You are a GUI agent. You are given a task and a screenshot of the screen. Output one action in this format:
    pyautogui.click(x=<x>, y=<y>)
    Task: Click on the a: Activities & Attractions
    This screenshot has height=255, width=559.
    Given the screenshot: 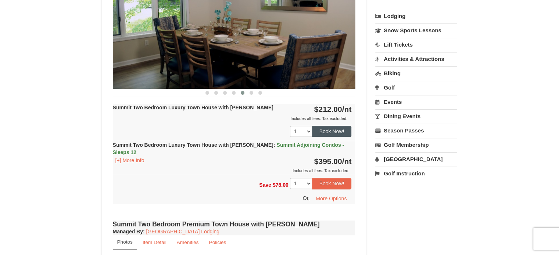 What is the action you would take?
    pyautogui.click(x=416, y=59)
    